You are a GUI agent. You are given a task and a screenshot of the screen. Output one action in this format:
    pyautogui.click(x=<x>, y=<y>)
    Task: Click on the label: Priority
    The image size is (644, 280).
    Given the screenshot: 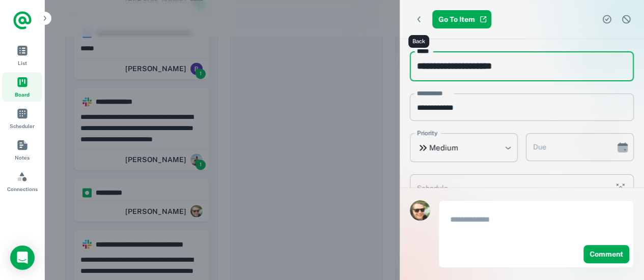 What is the action you would take?
    pyautogui.click(x=428, y=133)
    